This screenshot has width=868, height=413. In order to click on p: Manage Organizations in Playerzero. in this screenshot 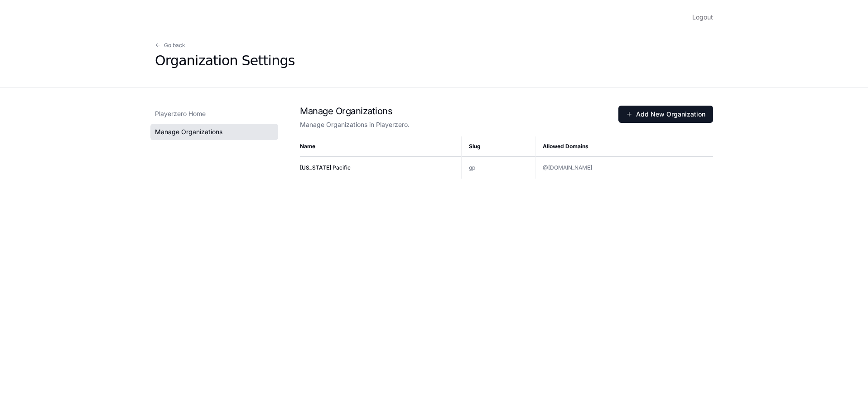, I will do `click(459, 125)`.